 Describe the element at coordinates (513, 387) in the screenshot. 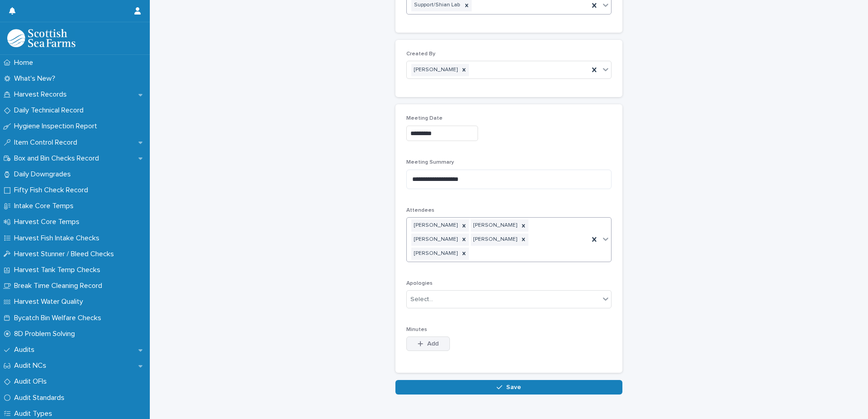

I see `span: Save` at that location.